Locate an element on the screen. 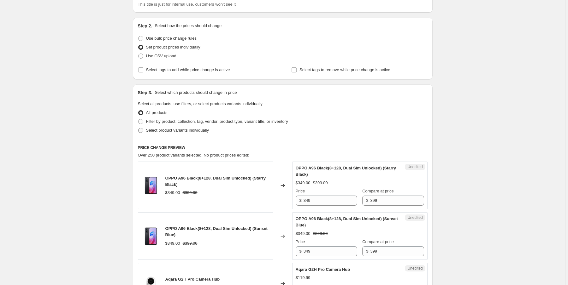 The height and width of the screenshot is (285, 568). h6: PRICE CHANGE PREVIEW is located at coordinates (283, 148).